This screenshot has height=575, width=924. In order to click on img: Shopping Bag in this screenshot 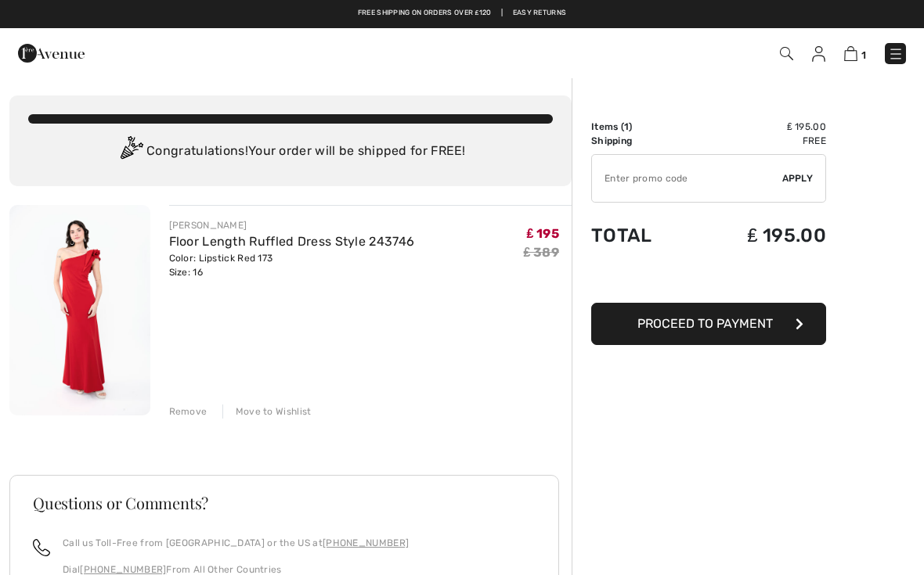, I will do `click(850, 53)`.